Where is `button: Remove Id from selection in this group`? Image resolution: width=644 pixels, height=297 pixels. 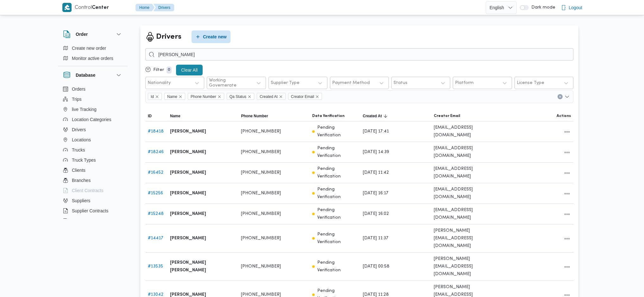
button: Remove Id from selection in this group is located at coordinates (157, 97).